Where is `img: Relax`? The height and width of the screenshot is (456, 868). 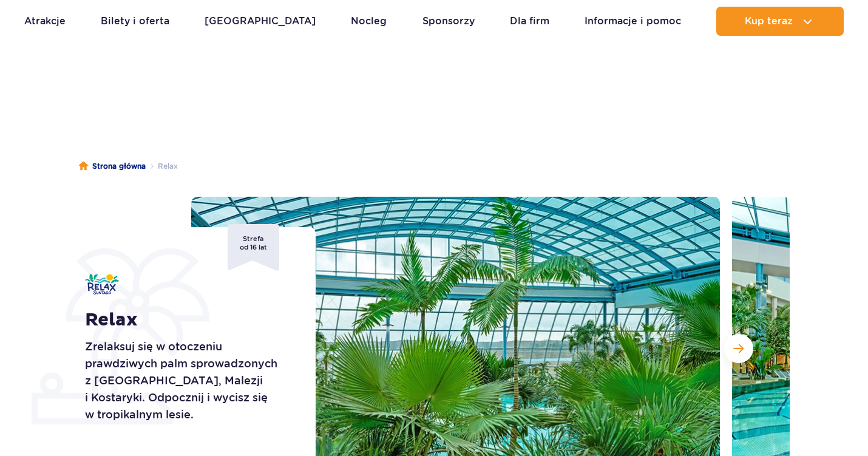
img: Relax is located at coordinates (102, 284).